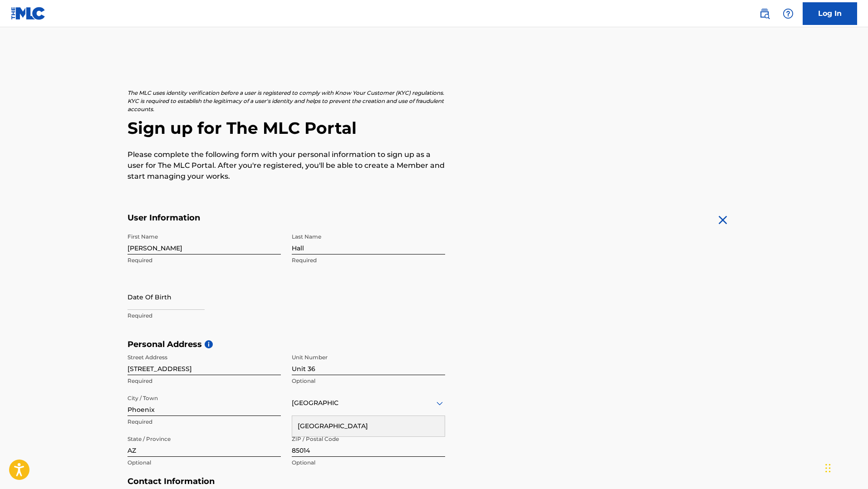 The height and width of the screenshot is (489, 868). What do you see at coordinates (723, 220) in the screenshot?
I see `img: close` at bounding box center [723, 220].